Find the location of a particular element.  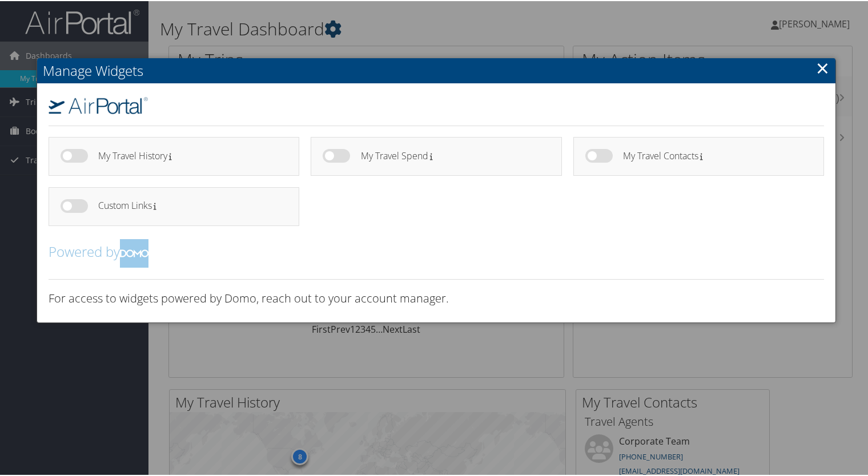

img: airportal-logo.png is located at coordinates (98, 105).